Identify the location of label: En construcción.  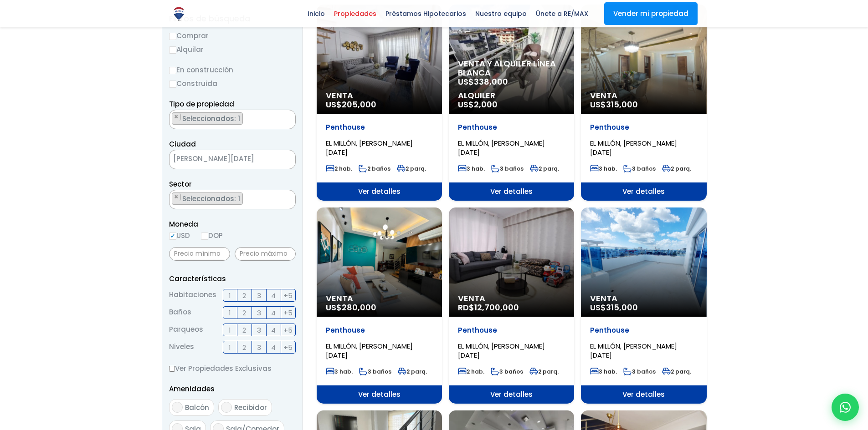
(233, 70).